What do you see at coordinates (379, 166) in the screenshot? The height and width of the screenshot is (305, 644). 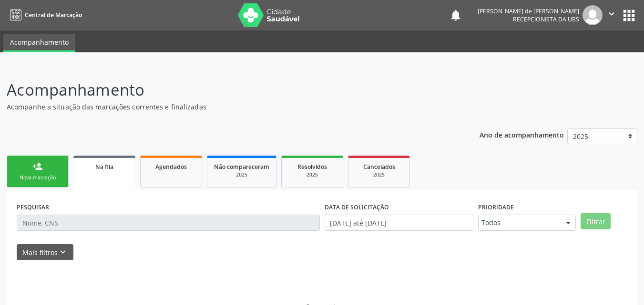 I see `span: Cancelados` at bounding box center [379, 166].